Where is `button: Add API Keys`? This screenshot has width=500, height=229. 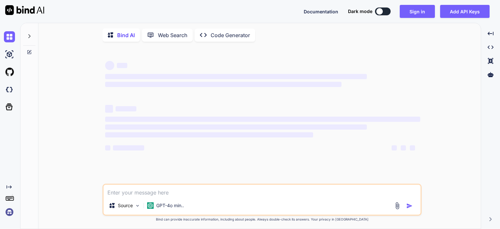
button: Add API Keys is located at coordinates (465, 11).